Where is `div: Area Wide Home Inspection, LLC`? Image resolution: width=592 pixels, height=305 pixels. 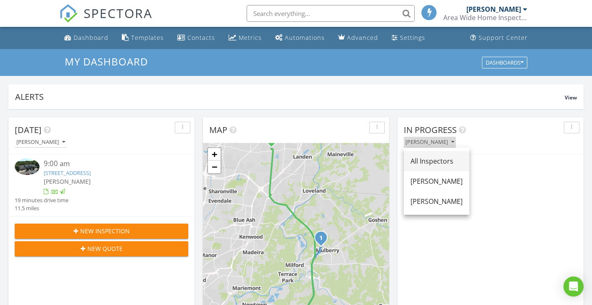
div: Area Wide Home Inspection, LLC is located at coordinates (485, 18).